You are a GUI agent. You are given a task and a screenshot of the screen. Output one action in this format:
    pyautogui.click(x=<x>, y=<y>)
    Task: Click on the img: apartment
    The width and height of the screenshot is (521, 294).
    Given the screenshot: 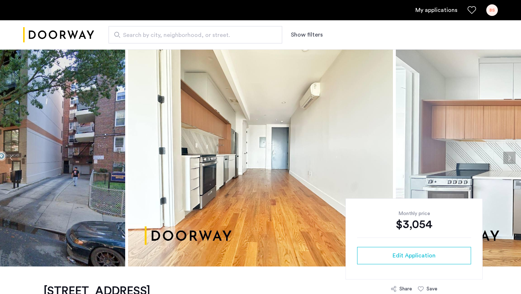 What is the action you would take?
    pyautogui.click(x=261, y=158)
    